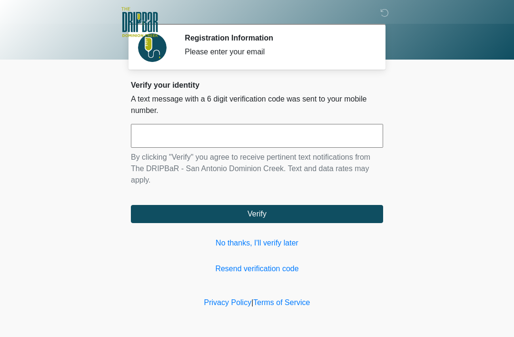  I want to click on button: Verify, so click(257, 214).